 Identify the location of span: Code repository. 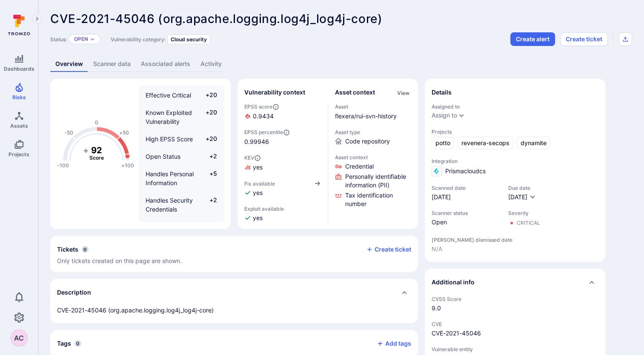
(368, 141).